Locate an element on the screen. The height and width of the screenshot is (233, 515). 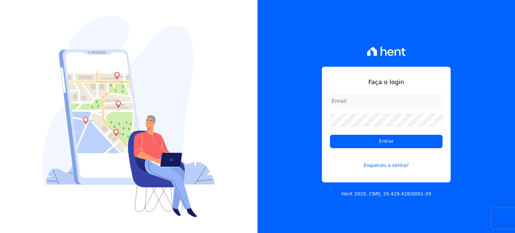
a: Esqueceu a senha? is located at coordinates (386, 161).